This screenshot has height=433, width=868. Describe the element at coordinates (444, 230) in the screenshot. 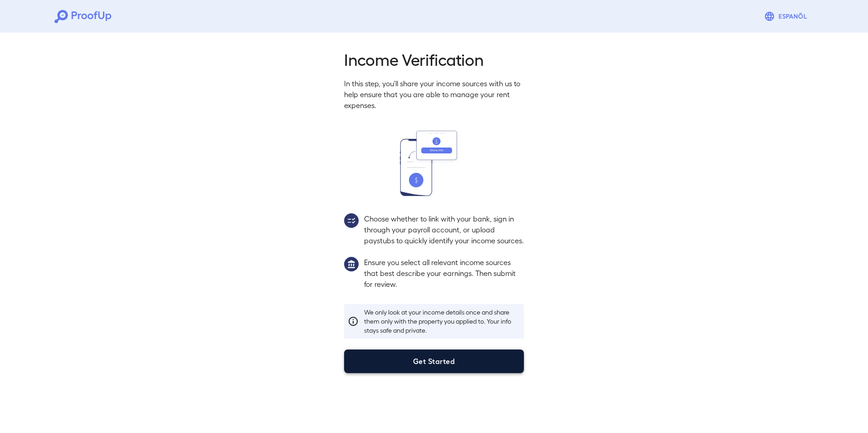

I see `p: Choose whether to link with your bank, sign in through your payroll account, or upload paystubs t...` at that location.